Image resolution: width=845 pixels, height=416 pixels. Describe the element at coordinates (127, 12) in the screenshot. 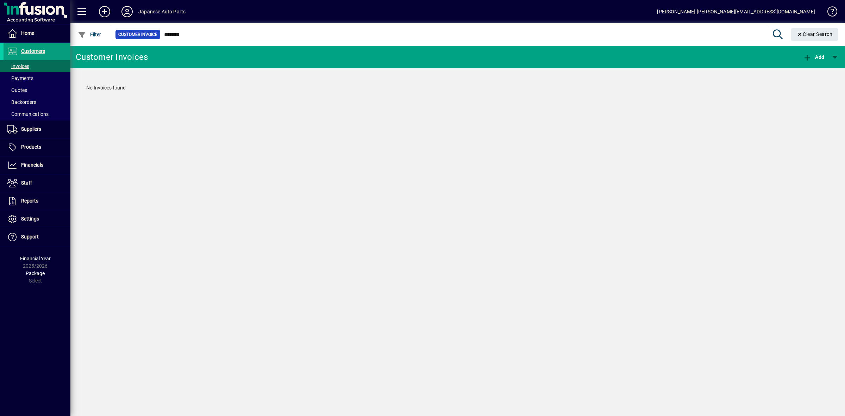

I see `button: Profile` at that location.